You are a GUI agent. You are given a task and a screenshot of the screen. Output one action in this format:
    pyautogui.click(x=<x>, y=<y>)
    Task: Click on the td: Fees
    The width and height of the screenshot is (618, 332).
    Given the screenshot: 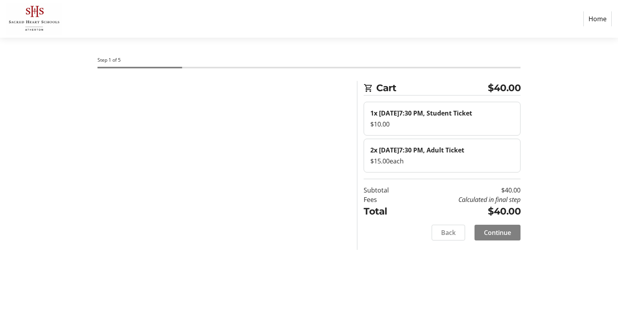 What is the action you would take?
    pyautogui.click(x=386, y=200)
    